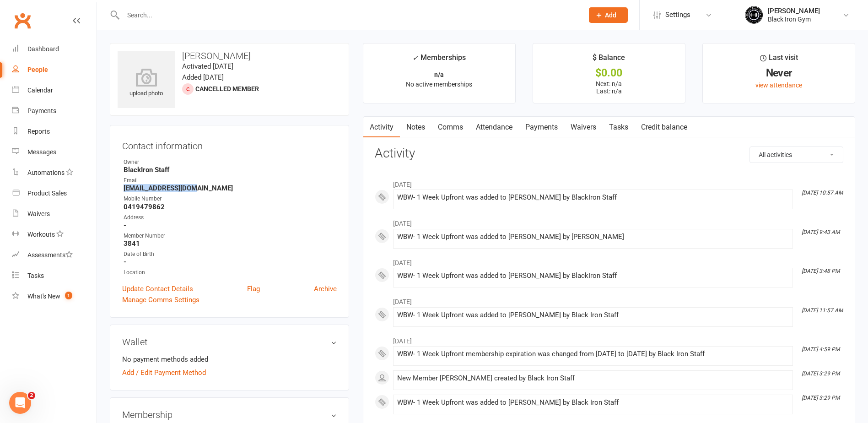 This screenshot has width=868, height=423. What do you see at coordinates (416, 127) in the screenshot?
I see `a: Notes` at bounding box center [416, 127].